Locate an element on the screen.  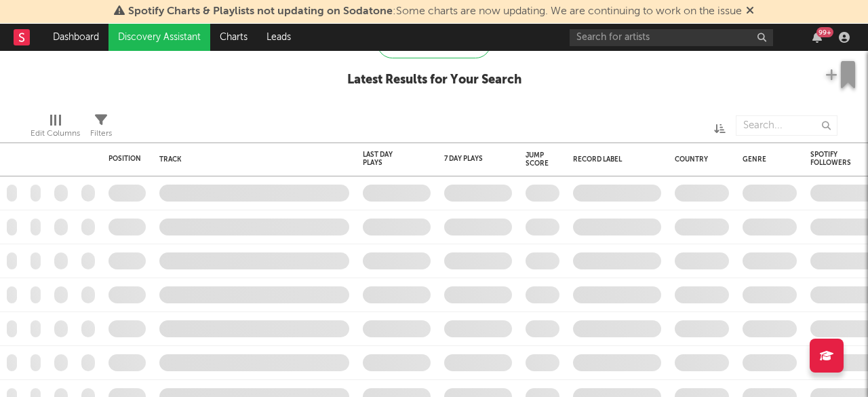
button: 99+ is located at coordinates (818, 37).